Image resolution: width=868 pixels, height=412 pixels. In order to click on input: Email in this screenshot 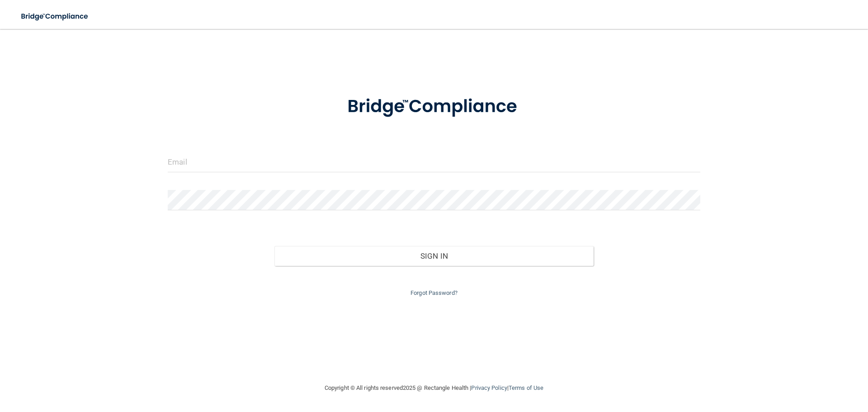, I will do `click(434, 162)`.